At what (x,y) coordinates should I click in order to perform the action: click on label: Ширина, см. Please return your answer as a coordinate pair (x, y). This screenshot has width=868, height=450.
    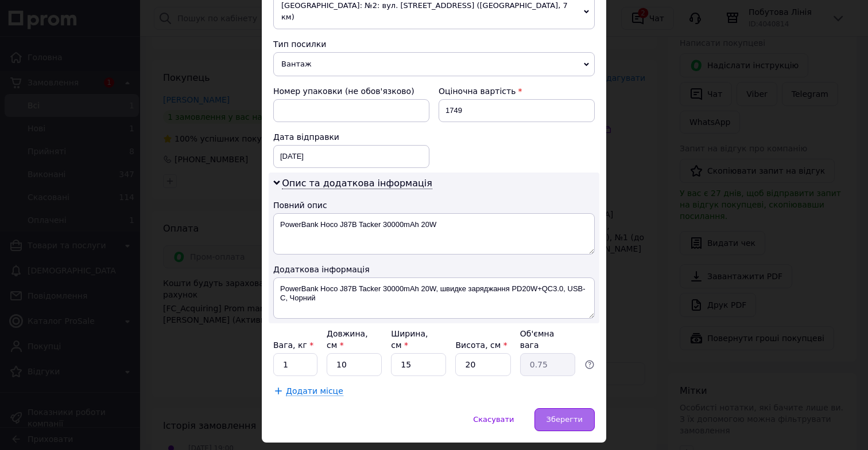
    Looking at the image, I should click on (409, 340).